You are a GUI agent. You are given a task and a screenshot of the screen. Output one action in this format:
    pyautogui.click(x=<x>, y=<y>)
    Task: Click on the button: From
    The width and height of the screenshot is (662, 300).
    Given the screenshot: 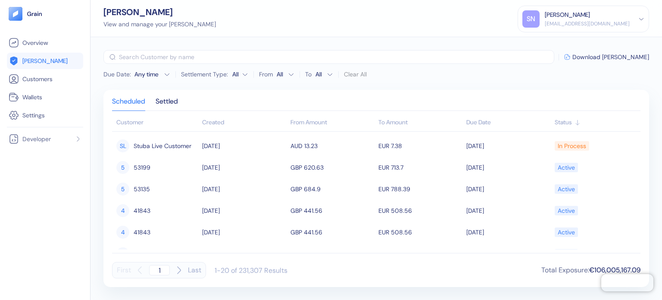 What is the action you would take?
    pyautogui.click(x=285, y=74)
    